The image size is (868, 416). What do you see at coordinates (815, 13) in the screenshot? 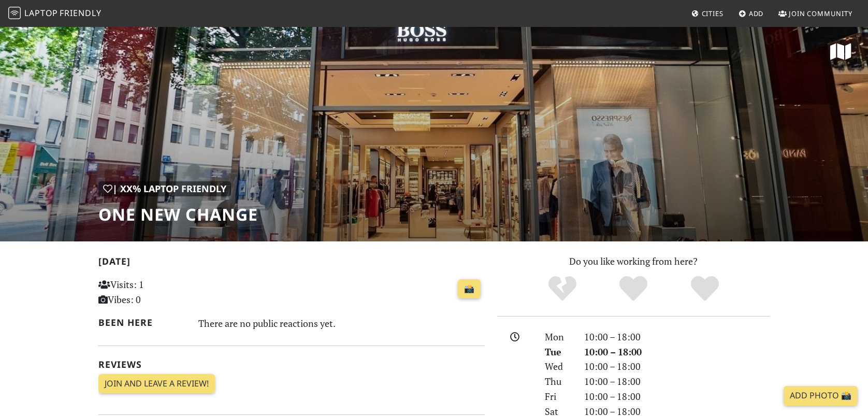
I see `a: Join Community` at bounding box center [815, 13].